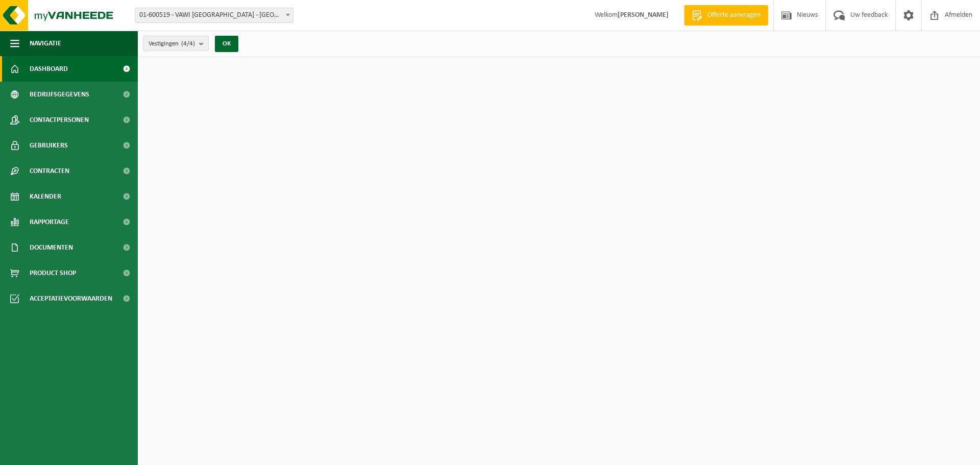  I want to click on span: Rapportage, so click(49, 222).